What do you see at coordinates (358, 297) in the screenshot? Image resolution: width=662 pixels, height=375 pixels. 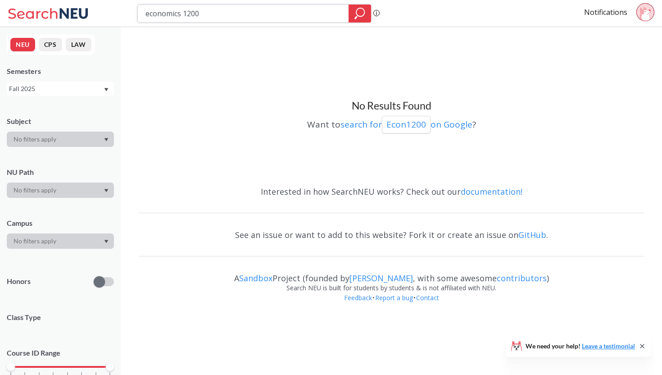 I see `a: Feedback` at bounding box center [358, 297].